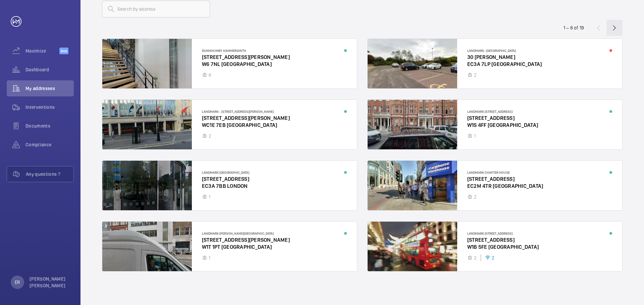 The height and width of the screenshot is (305, 644). What do you see at coordinates (50, 89) in the screenshot?
I see `span: My addresses` at bounding box center [50, 89].